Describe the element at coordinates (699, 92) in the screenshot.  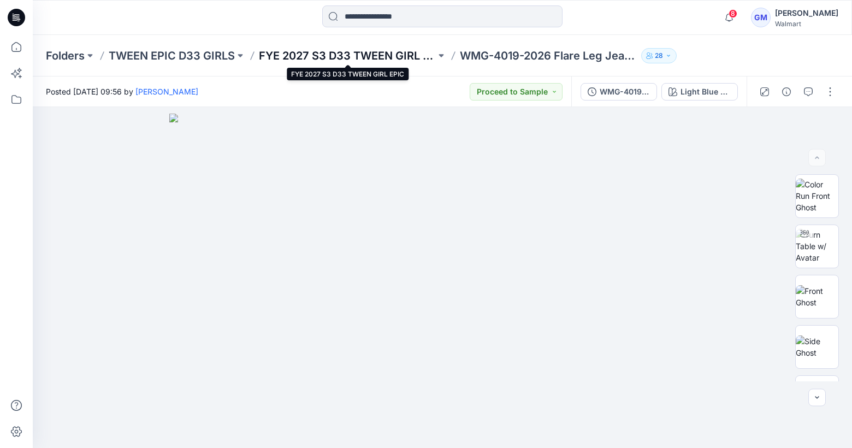
I see `button: Light Blue Wash` at that location.